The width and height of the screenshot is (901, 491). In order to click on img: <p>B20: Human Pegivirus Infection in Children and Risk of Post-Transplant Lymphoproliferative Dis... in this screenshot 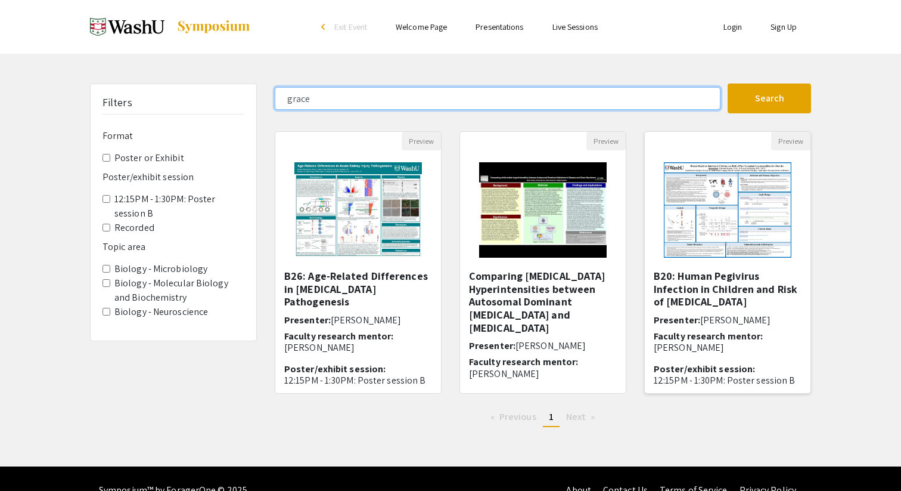, I will do `click(727, 210)`.